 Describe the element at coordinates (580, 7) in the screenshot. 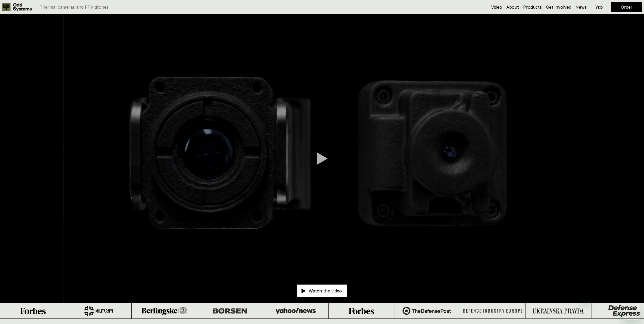

I see `a: News` at that location.